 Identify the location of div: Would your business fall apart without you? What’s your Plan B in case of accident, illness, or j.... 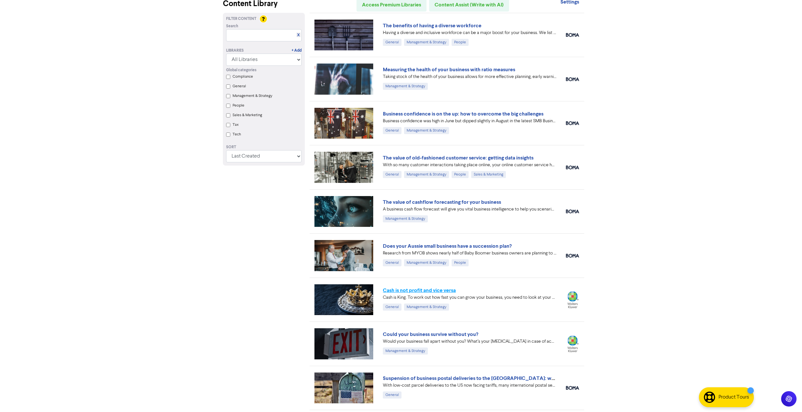
(470, 342).